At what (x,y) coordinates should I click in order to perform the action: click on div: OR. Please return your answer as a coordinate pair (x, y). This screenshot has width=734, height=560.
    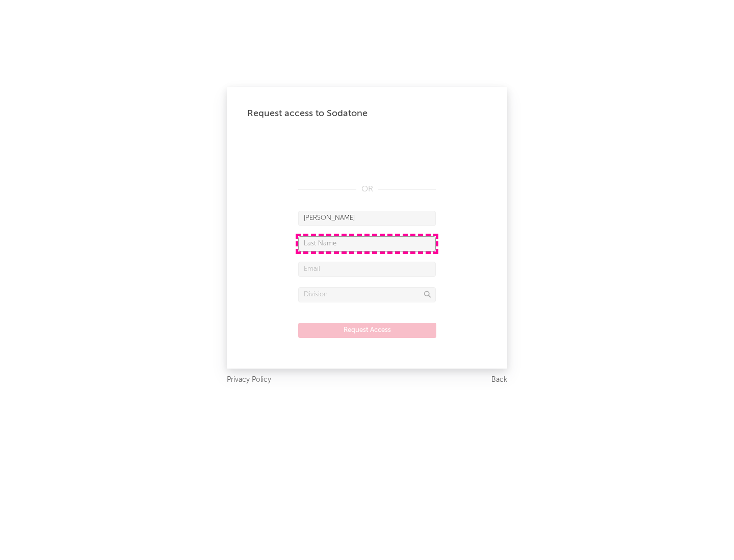
    Looking at the image, I should click on (367, 190).